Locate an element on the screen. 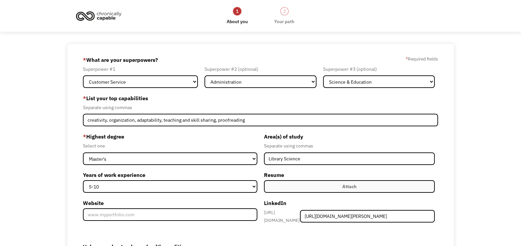  div: Attach is located at coordinates (350, 186).